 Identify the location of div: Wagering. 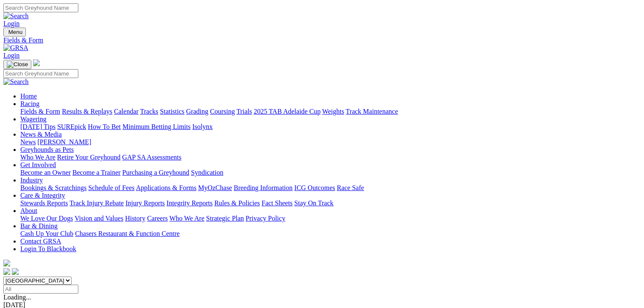
(330, 126).